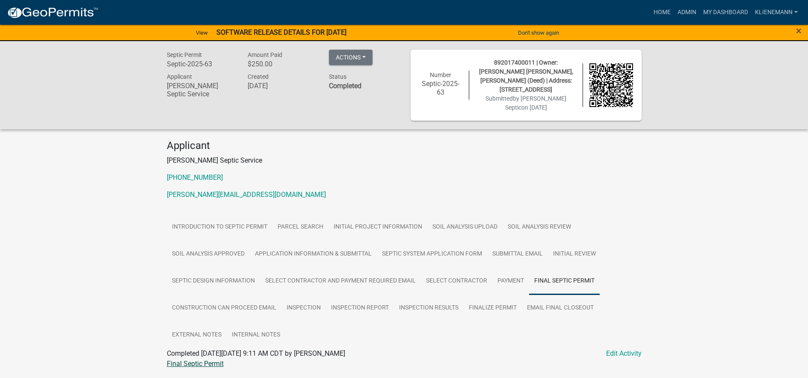 The width and height of the screenshot is (808, 378). What do you see at coordinates (213, 281) in the screenshot?
I see `a: Septic Design Information` at bounding box center [213, 281].